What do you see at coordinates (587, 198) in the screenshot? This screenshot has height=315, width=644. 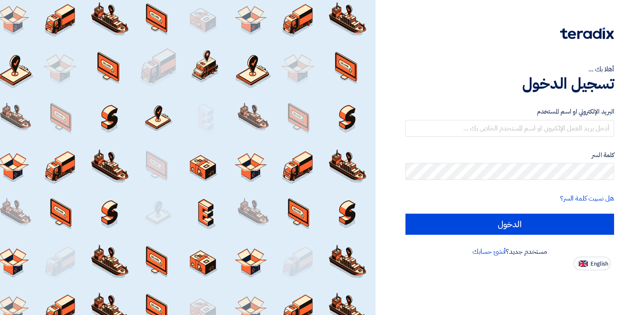 I see `a: هل نسيت كلمة السر؟` at bounding box center [587, 198].